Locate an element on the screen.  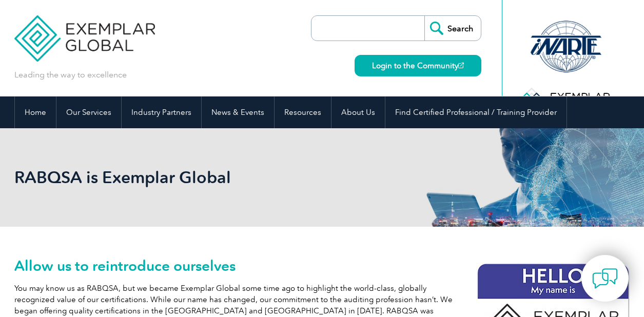
a: Home is located at coordinates (35, 112).